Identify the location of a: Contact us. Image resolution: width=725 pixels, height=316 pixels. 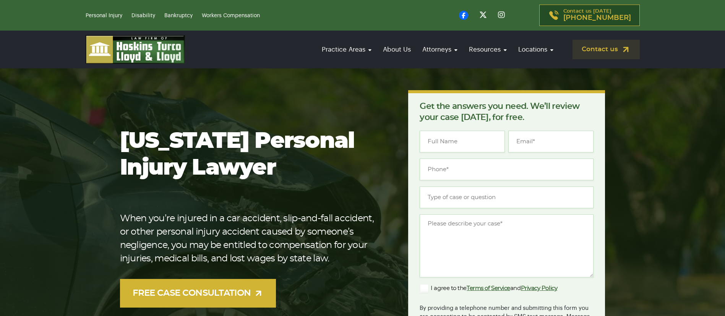
(606, 49).